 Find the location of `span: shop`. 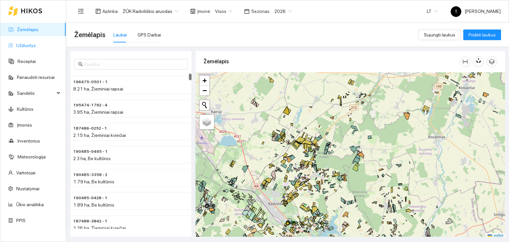

span: shop is located at coordinates (193, 11).